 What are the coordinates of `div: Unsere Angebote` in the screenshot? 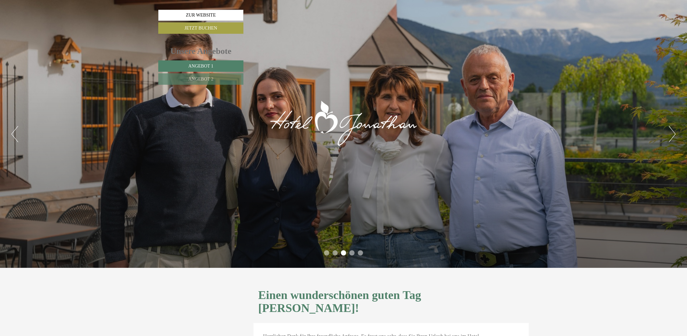 It's located at (201, 51).